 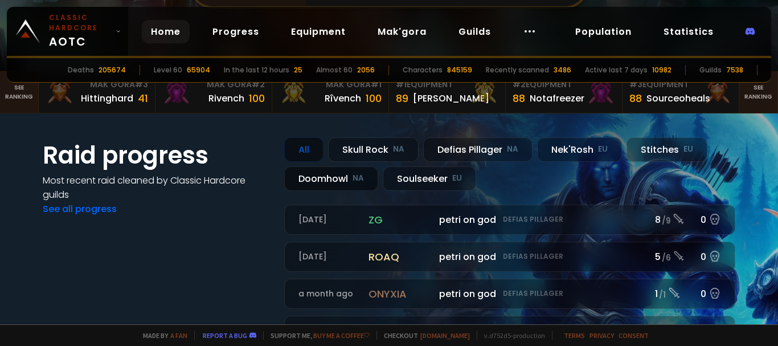 I want to click on div: Characters, so click(x=423, y=70).